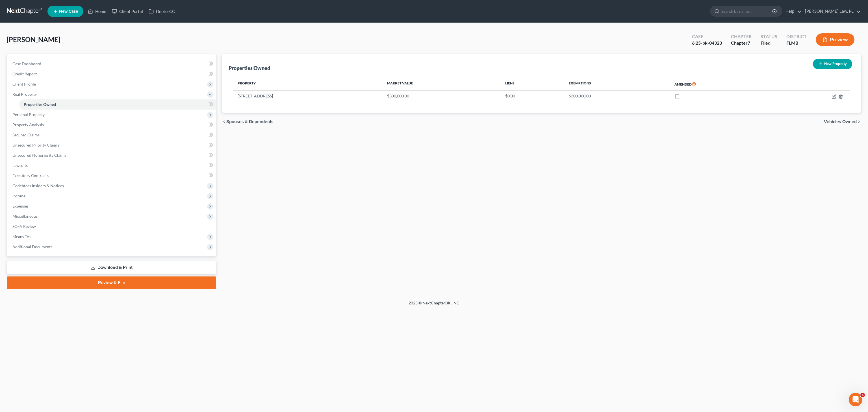 This screenshot has width=868, height=412. Describe the element at coordinates (747, 11) in the screenshot. I see `input: Search by name...` at that location.